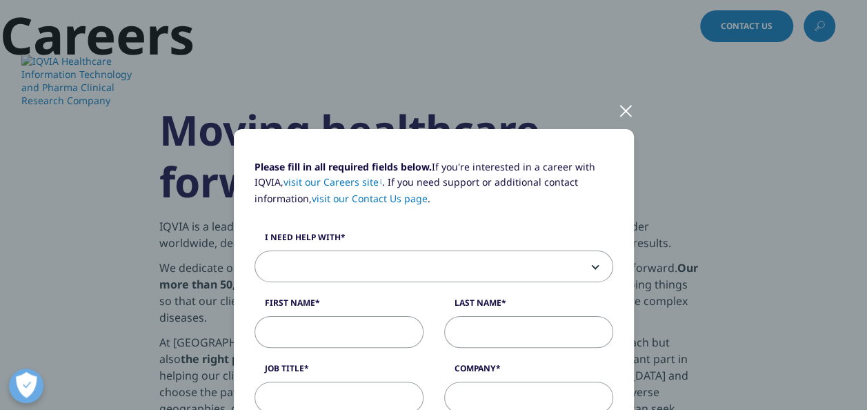 The height and width of the screenshot is (410, 867). What do you see at coordinates (528, 306) in the screenshot?
I see `label: Last Name` at bounding box center [528, 306].